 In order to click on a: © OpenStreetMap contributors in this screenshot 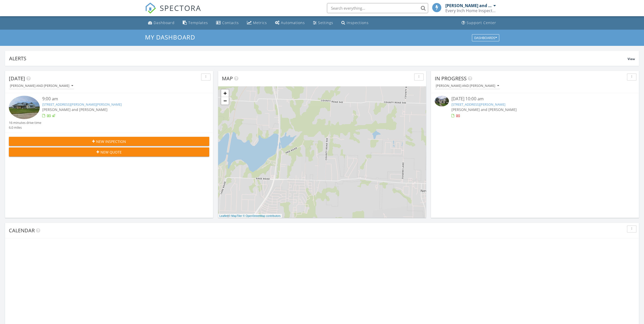, I will do `click(261, 216)`.